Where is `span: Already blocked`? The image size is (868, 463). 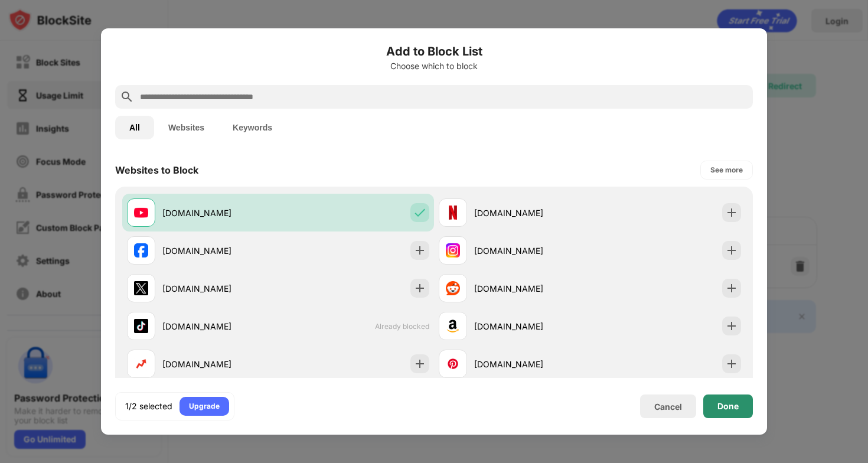 span: Already blocked is located at coordinates (402, 326).